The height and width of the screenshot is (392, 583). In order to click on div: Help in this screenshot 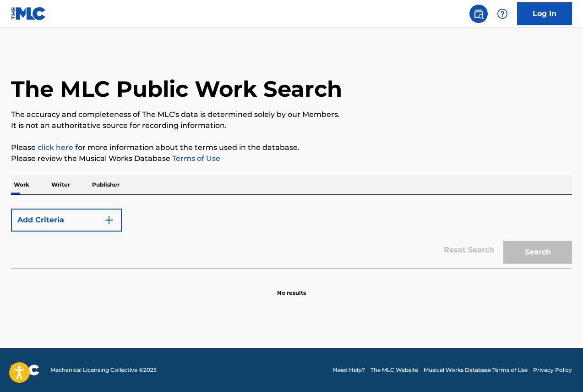, I will do `click(503, 14)`.